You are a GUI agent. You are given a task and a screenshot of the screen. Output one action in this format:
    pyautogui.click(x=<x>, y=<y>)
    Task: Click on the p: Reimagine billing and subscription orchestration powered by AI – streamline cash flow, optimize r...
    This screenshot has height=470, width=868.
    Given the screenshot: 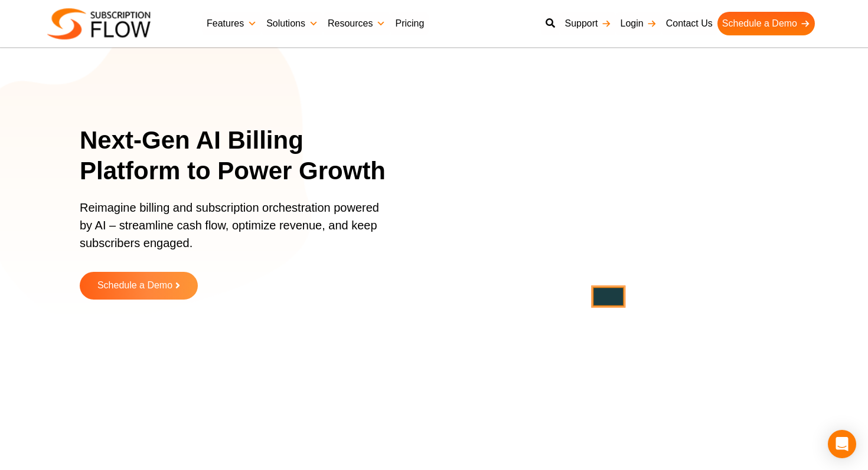 What is the action you would take?
    pyautogui.click(x=233, y=231)
    